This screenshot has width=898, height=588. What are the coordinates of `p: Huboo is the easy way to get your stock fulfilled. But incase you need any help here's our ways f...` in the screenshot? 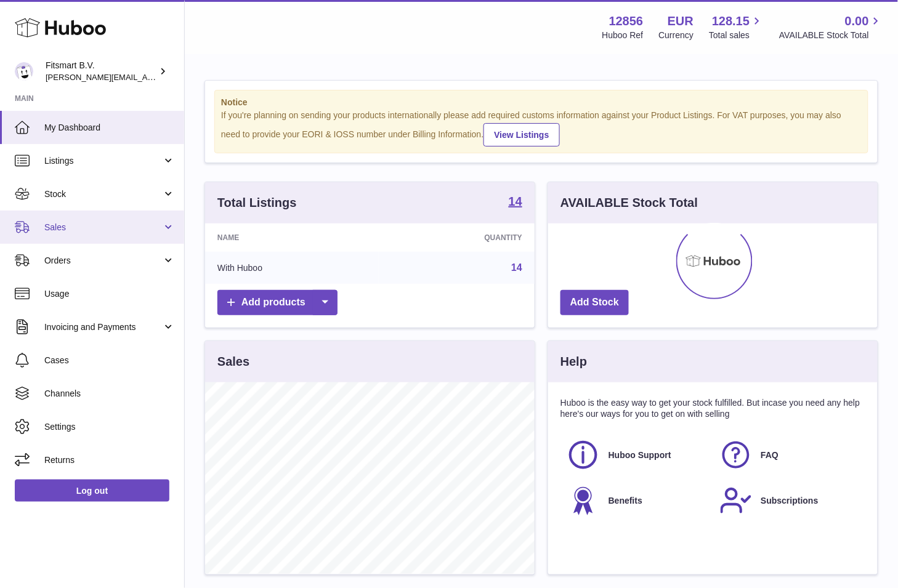 It's located at (713, 408).